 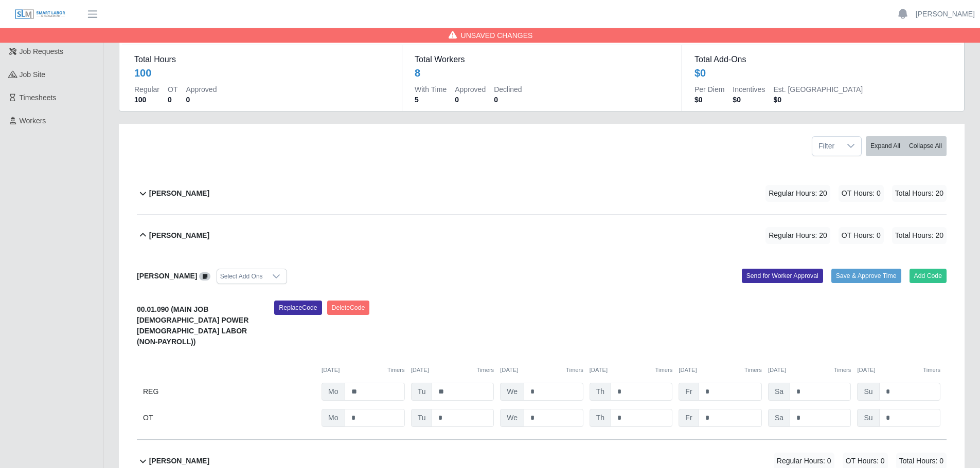 What do you see at coordinates (298, 308) in the screenshot?
I see `button: ReplaceCode` at bounding box center [298, 308].